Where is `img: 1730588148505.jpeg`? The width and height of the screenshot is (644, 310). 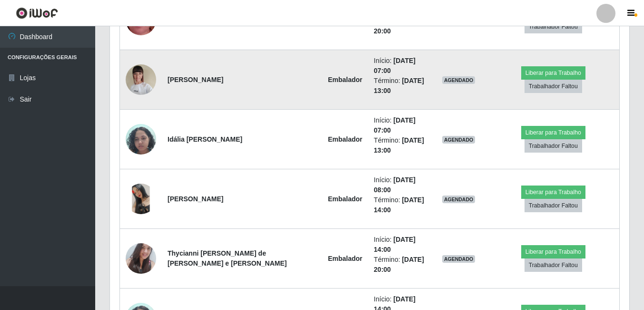
img: 1730588148505.jpeg is located at coordinates (141, 199).